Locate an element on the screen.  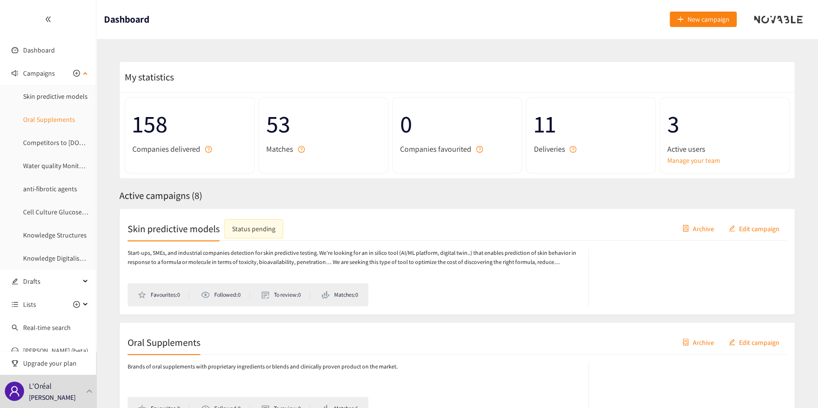
h2: Oral Supplements is located at coordinates (164, 342).